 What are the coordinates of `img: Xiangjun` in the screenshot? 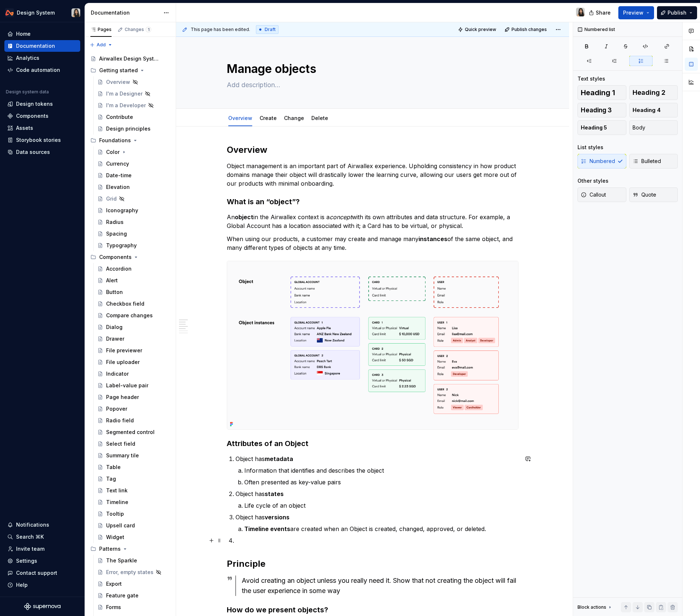 It's located at (580, 12).